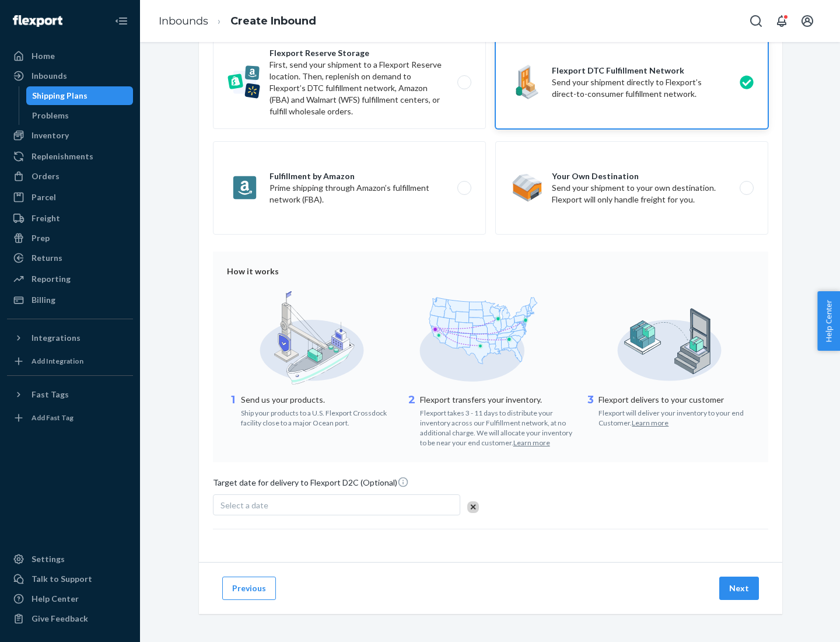 Image resolution: width=840 pixels, height=642 pixels. I want to click on div: Add Integration, so click(57, 361).